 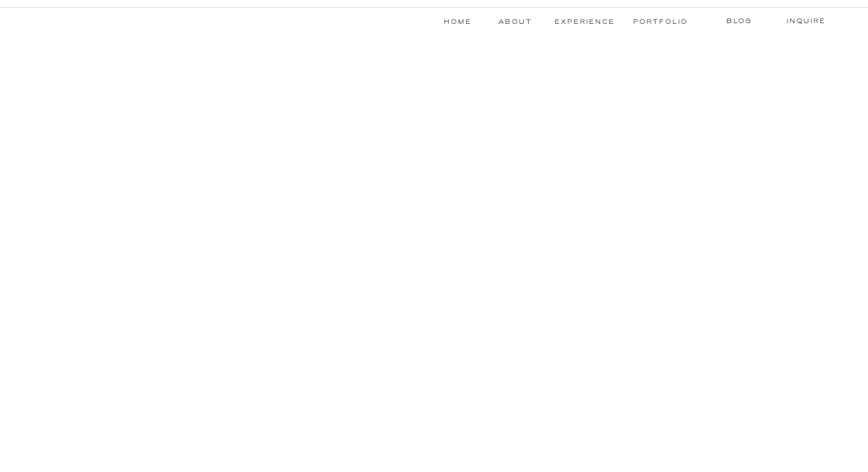 I want to click on nav: Inquire, so click(x=806, y=21).